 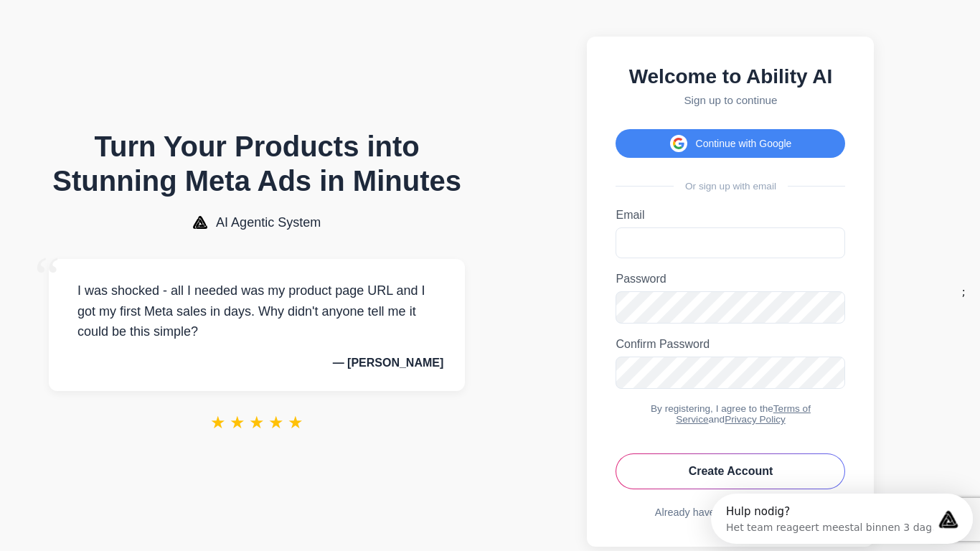 What do you see at coordinates (731, 414) in the screenshot?
I see `div: By registering, I agree to the and` at bounding box center [731, 414].